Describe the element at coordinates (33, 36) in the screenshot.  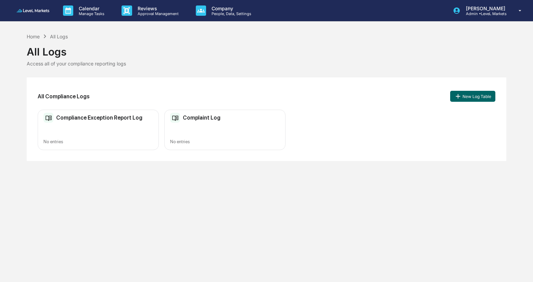
I see `div: Home` at that location.